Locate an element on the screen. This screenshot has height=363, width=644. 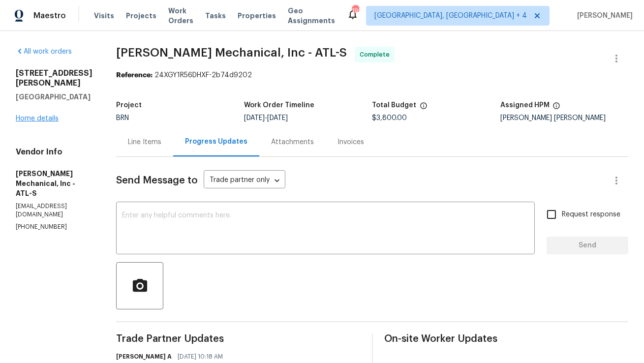
span: Visits is located at coordinates (104, 16).